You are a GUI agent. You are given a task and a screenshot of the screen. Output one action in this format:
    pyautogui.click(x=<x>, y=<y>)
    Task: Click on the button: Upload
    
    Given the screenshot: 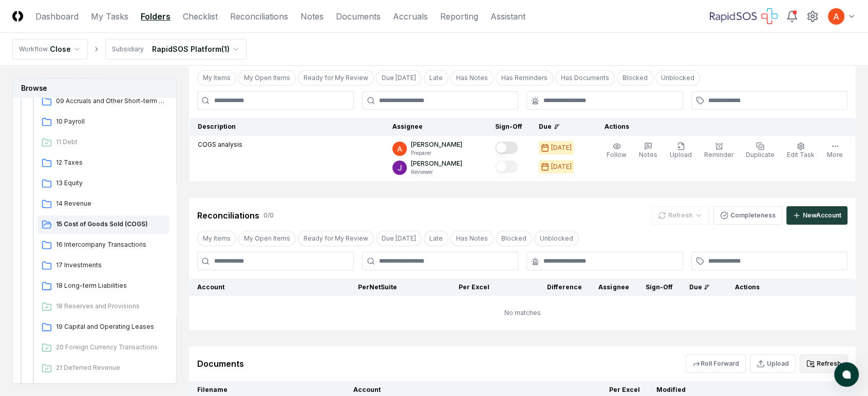 What is the action you would take?
    pyautogui.click(x=681, y=151)
    